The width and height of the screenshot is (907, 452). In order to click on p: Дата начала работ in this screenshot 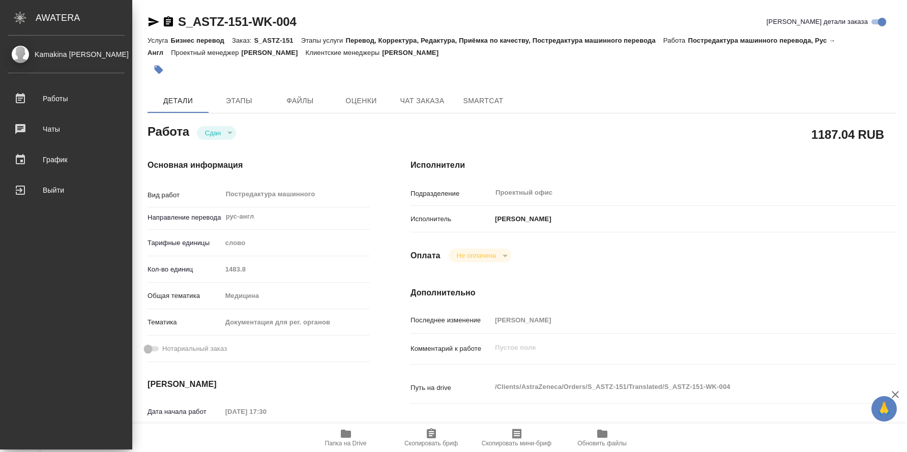, I will do `click(185, 412)`.